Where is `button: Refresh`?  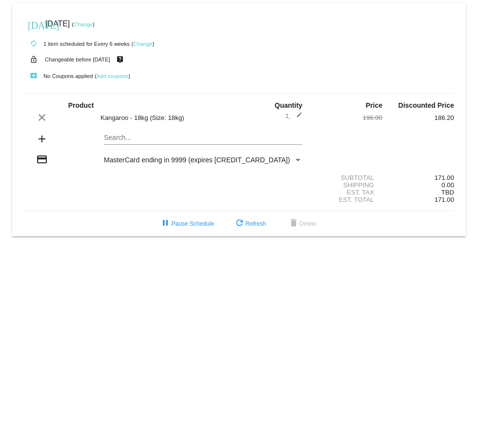
button: Refresh is located at coordinates (250, 224).